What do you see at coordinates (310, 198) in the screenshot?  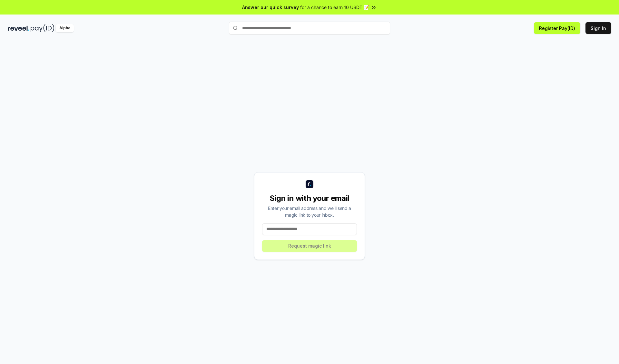 I see `div: Sign in with your email` at bounding box center [310, 198].